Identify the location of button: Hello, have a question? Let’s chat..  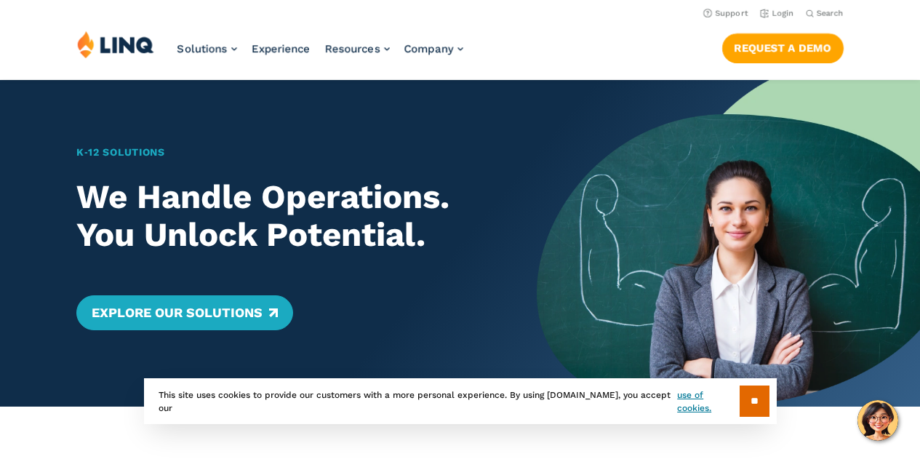
(878, 420).